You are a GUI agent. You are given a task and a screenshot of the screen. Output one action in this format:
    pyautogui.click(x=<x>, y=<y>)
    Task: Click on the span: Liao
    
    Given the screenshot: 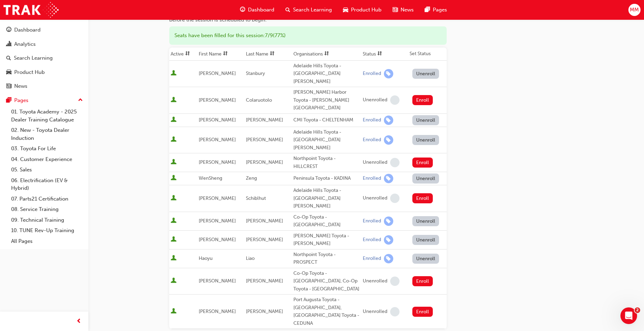 What is the action you would take?
    pyautogui.click(x=250, y=258)
    